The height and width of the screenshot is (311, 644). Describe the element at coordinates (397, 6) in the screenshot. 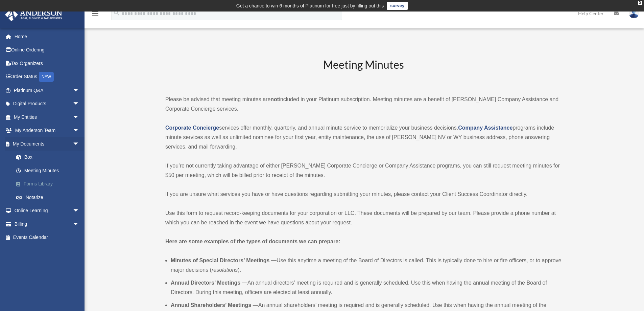

I see `a: survey` at that location.